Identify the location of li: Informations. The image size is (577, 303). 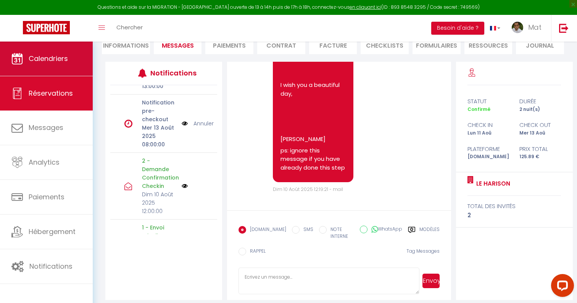
(126, 45).